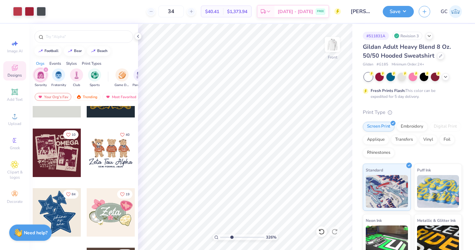  I want to click on span: Neon Ink, so click(374, 220).